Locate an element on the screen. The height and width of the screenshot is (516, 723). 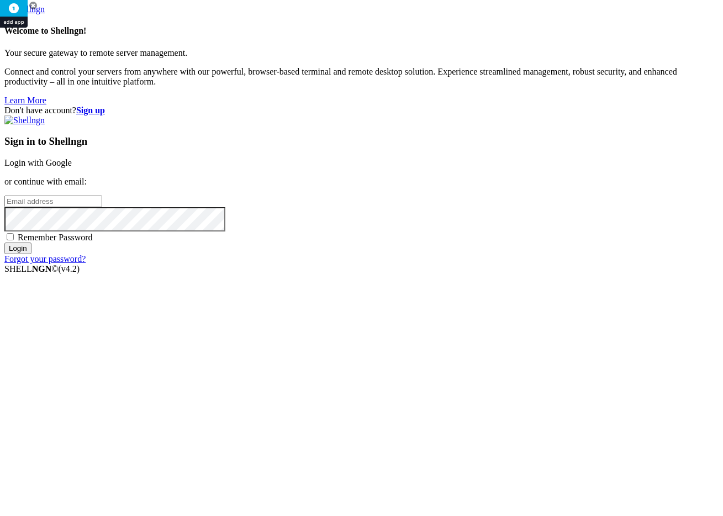
span: SHELL © is located at coordinates (42, 268).